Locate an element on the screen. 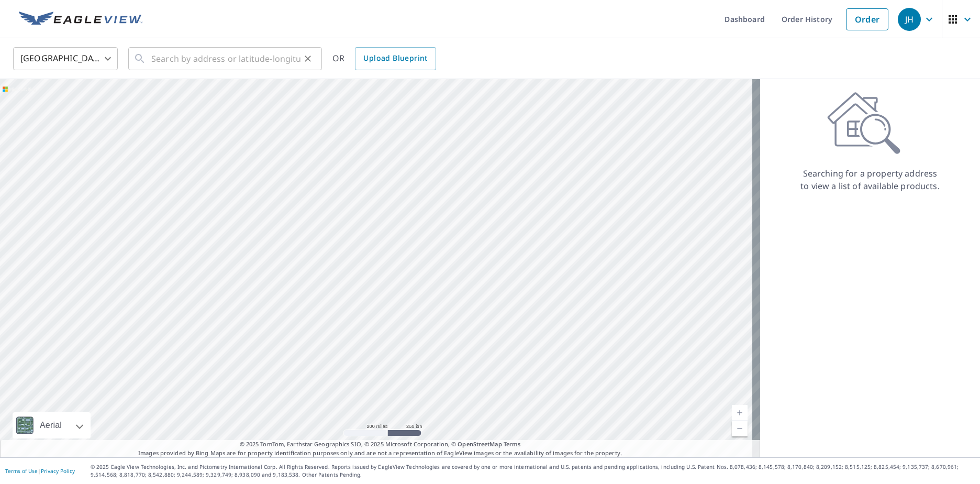  a: Terms of Use is located at coordinates (21, 470).